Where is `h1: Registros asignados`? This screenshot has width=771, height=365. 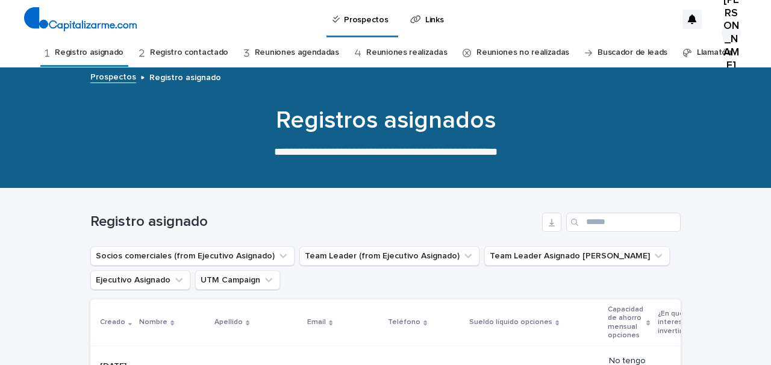 h1: Registros asignados is located at coordinates (385, 120).